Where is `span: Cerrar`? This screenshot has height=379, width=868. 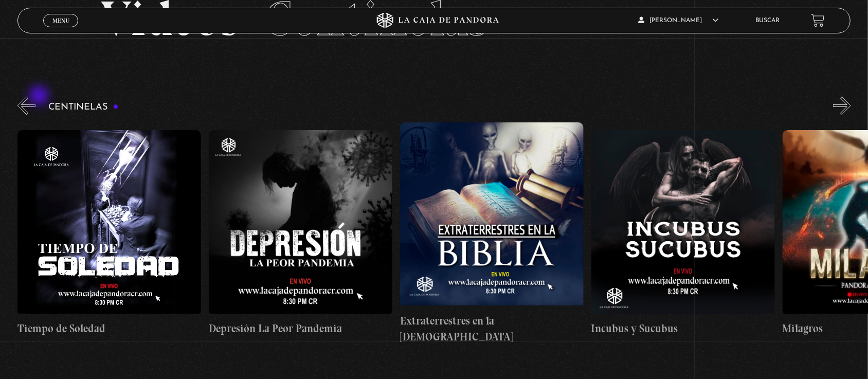
span: Cerrar is located at coordinates (61, 30).